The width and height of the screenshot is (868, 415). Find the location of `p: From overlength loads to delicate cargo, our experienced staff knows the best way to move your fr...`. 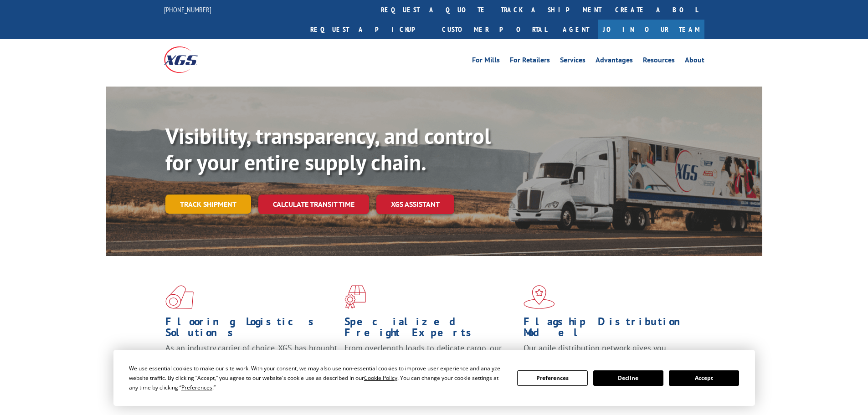

p: From overlength loads to delicate cargo, our experienced staff knows the best way to move your fr... is located at coordinates (431, 363).